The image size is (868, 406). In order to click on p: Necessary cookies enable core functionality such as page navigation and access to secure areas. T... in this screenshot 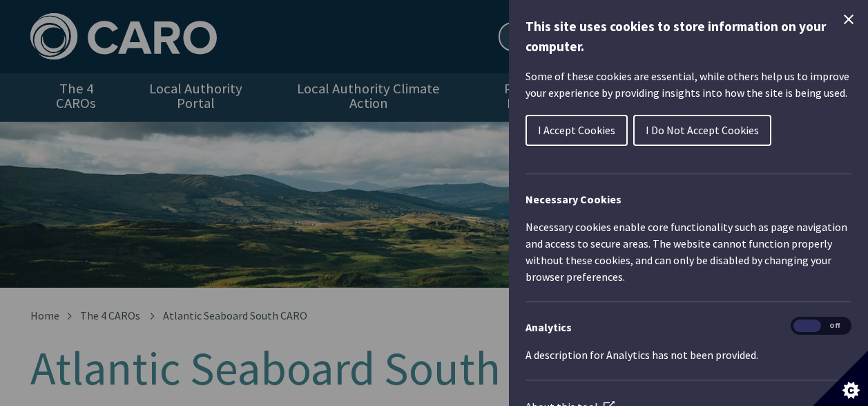, I will do `click(689, 252)`.